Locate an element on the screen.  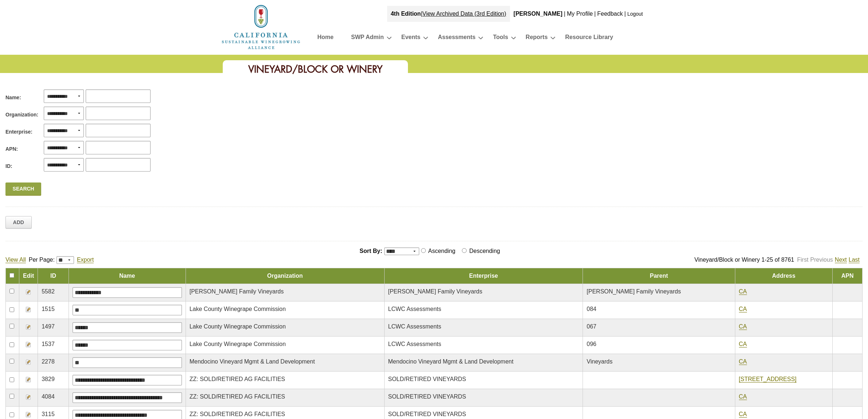
span: Name: is located at coordinates (13, 97).